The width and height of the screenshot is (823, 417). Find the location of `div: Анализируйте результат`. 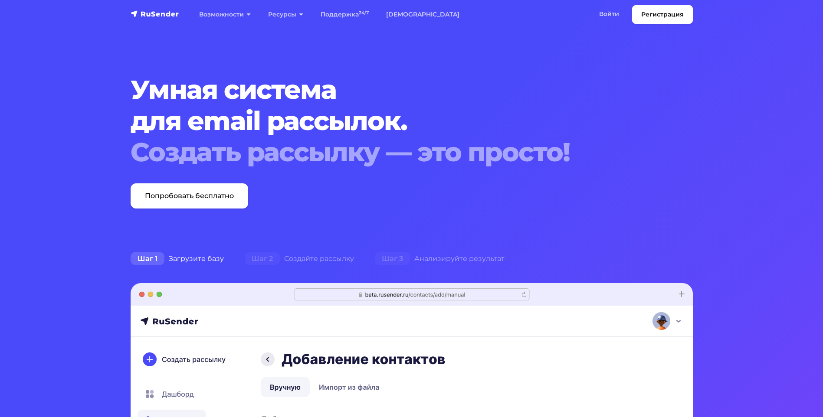

div: Анализируйте результат is located at coordinates (439, 259).